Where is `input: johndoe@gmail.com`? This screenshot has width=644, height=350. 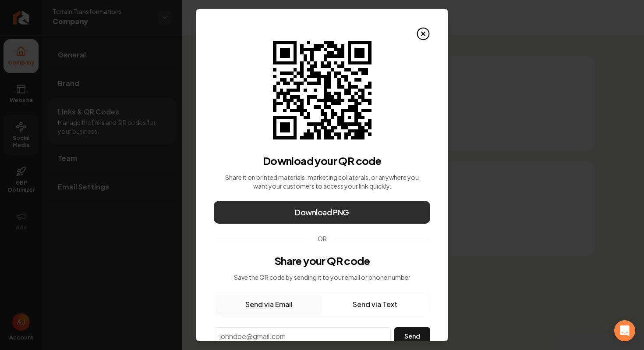
input: johndoe@gmail.com is located at coordinates (303, 336).